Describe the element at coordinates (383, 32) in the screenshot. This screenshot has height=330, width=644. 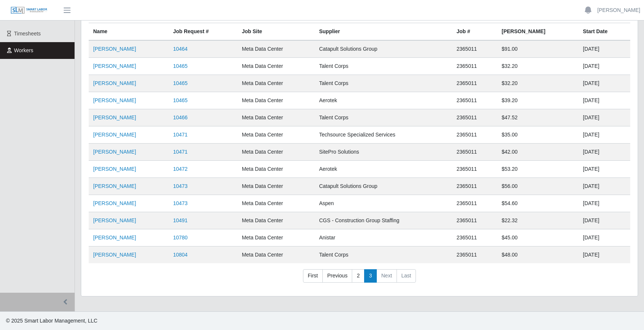
I see `th: Supplier` at that location.